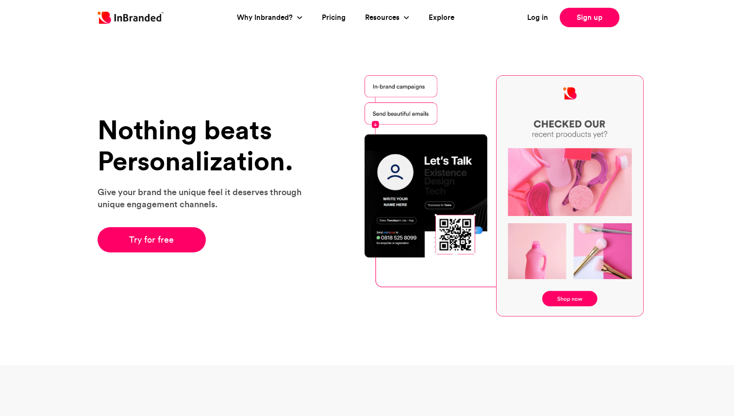 The height and width of the screenshot is (416, 734). What do you see at coordinates (131, 17) in the screenshot?
I see `img: Inbranded` at bounding box center [131, 17].